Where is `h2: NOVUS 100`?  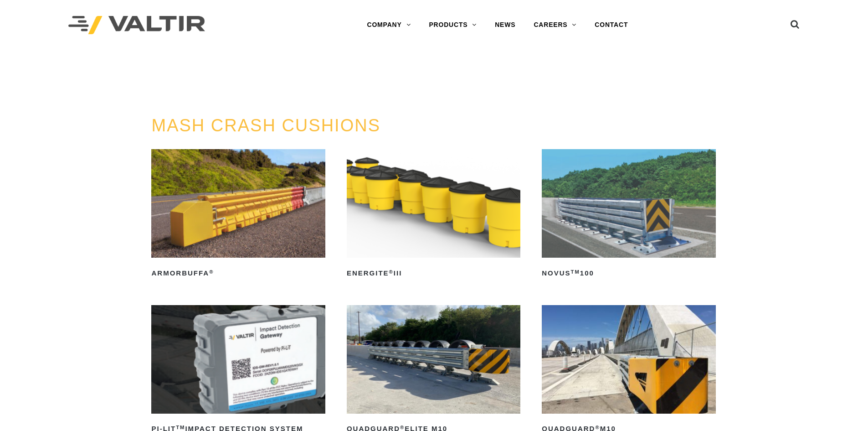 h2: NOVUS 100 is located at coordinates (629, 273).